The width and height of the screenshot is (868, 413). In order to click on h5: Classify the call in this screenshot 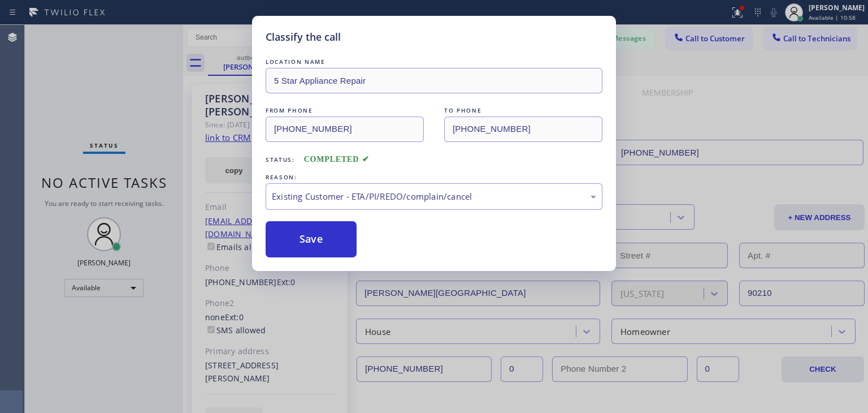, I will do `click(303, 37)`.